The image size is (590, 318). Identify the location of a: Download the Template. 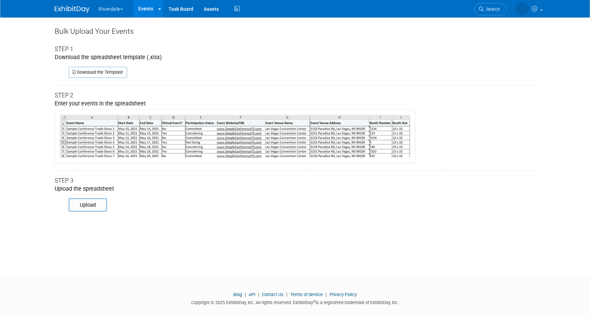
(98, 72).